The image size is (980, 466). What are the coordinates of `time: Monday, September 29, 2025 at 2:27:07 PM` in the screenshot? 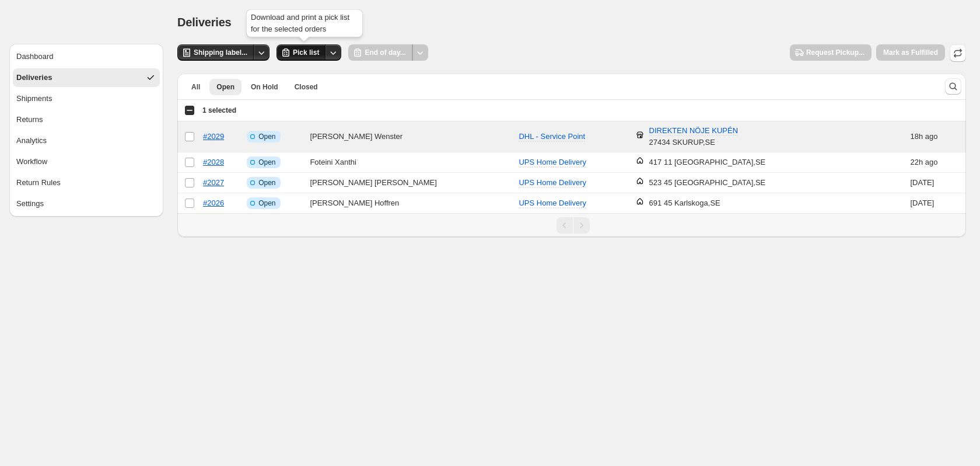 It's located at (917, 162).